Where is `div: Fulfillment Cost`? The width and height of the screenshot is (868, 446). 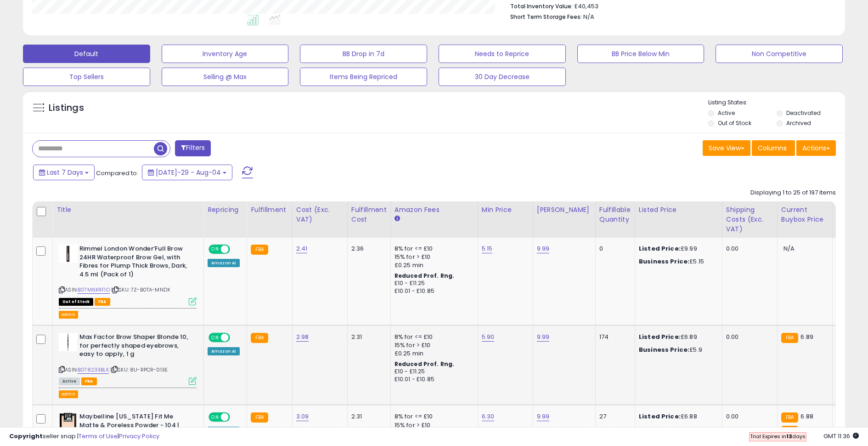 div: Fulfillment Cost is located at coordinates (369, 215).